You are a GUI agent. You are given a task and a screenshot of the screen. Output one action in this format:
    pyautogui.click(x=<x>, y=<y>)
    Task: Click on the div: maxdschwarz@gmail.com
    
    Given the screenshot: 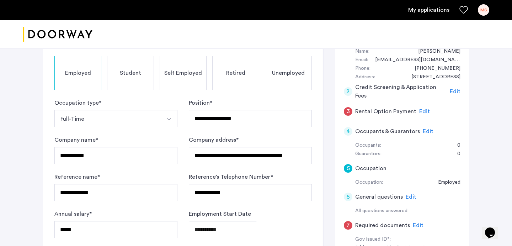 What is the action you would take?
    pyautogui.click(x=414, y=60)
    